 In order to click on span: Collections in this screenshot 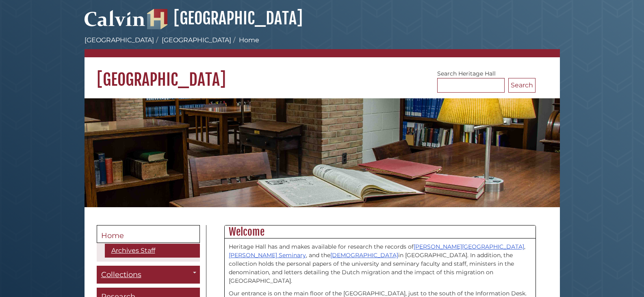, I will do `click(121, 275)`.